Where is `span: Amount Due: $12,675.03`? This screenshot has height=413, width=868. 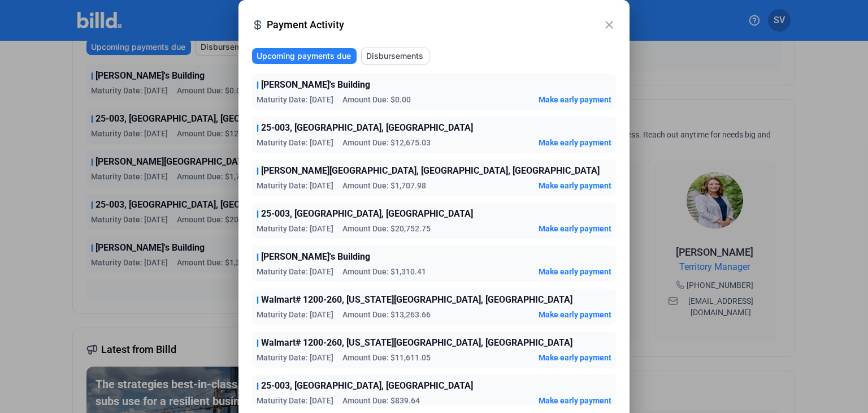 span: Amount Due: $12,675.03 is located at coordinates (386, 143).